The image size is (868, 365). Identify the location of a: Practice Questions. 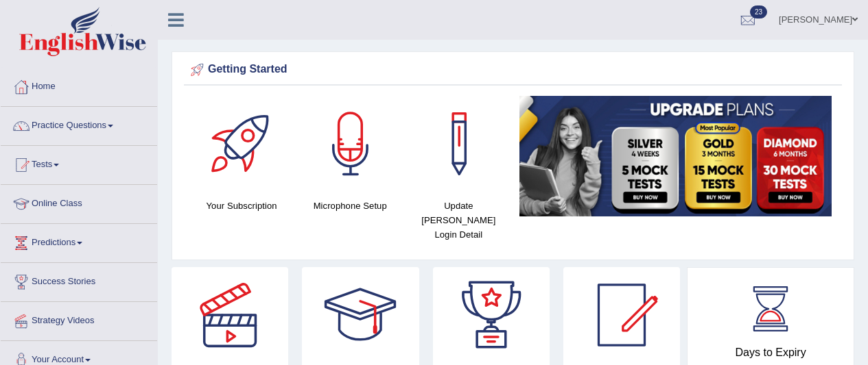
(79, 124).